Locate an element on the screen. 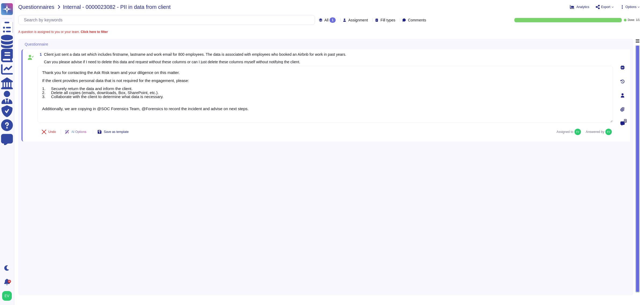  span: Comments is located at coordinates (417, 20).